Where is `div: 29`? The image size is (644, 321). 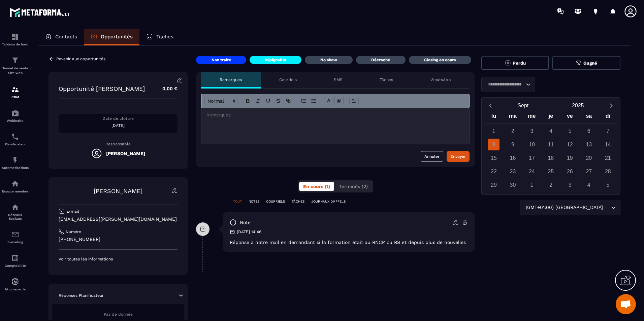 div: 29 is located at coordinates (493, 185).